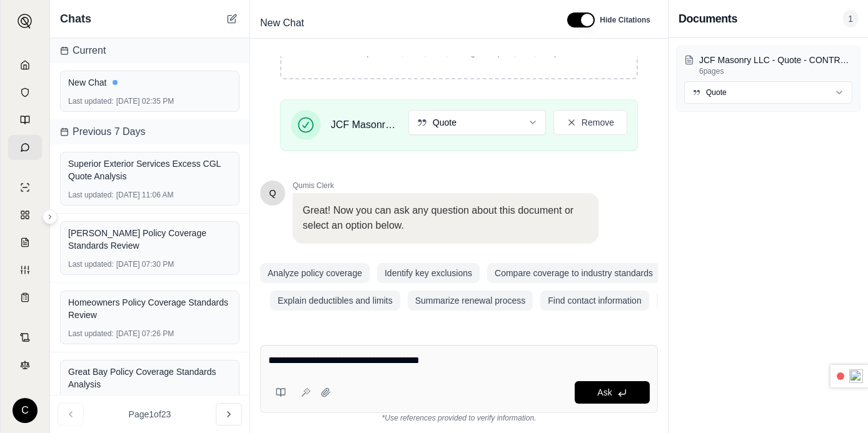  What do you see at coordinates (594, 301) in the screenshot?
I see `button: Find contact information` at bounding box center [594, 301].